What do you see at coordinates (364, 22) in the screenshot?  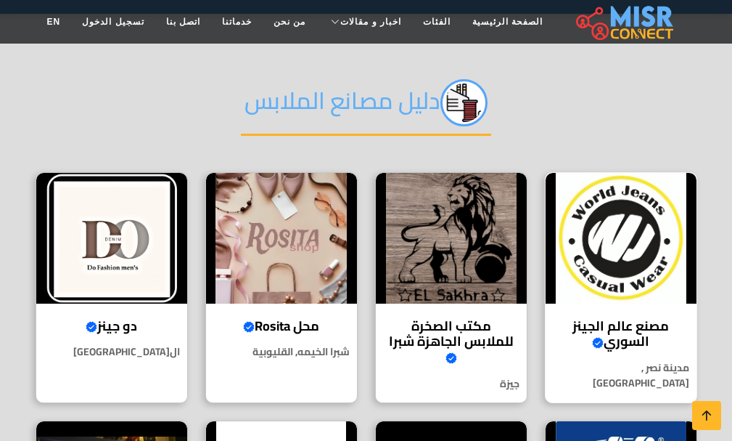 I see `a: اخبار و مقالات` at bounding box center [364, 22].